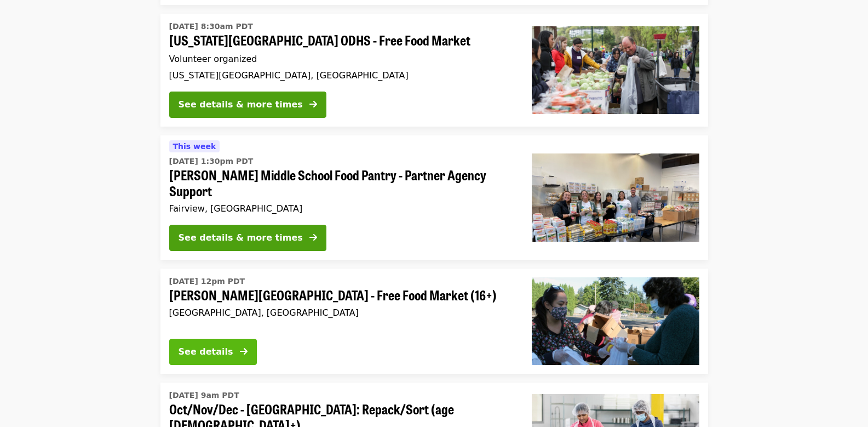 The width and height of the screenshot is (868, 427). Describe the element at coordinates (206, 352) in the screenshot. I see `div: See details` at that location.